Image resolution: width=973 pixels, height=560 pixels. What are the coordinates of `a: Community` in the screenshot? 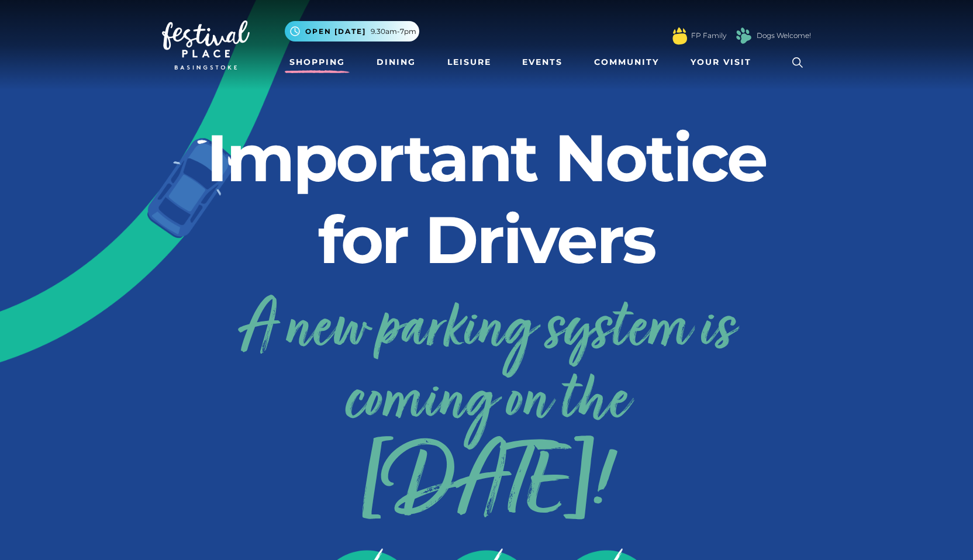 It's located at (626, 62).